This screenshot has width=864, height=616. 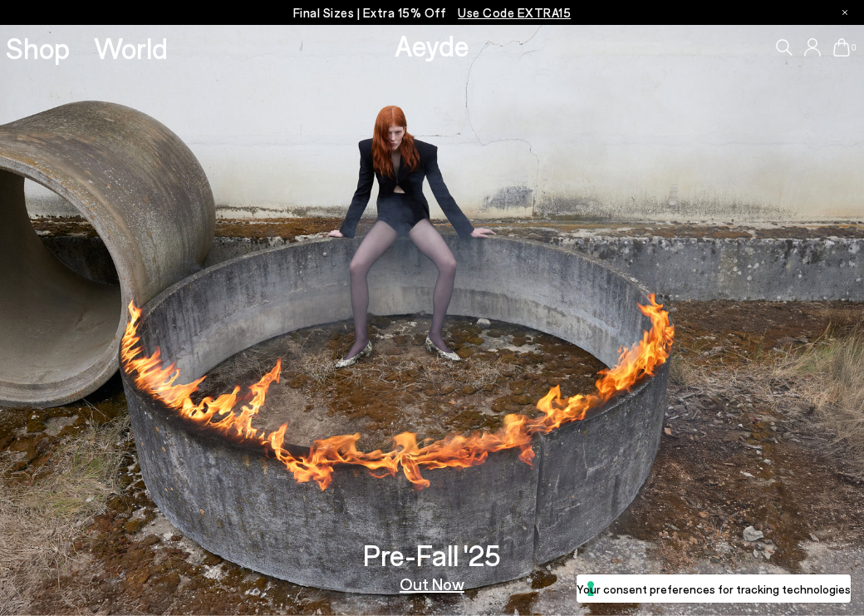 What do you see at coordinates (432, 583) in the screenshot?
I see `a: Out Now` at bounding box center [432, 583].